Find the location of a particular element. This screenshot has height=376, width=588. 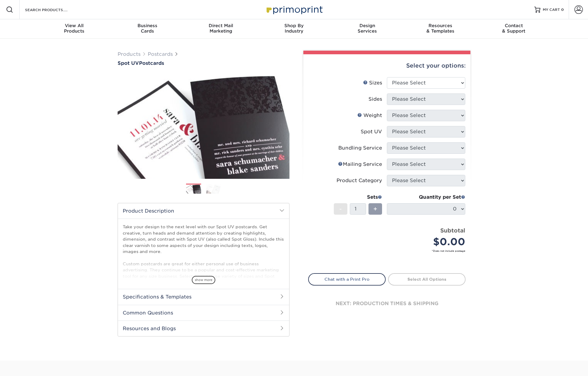

span: MY CART is located at coordinates (551, 10).